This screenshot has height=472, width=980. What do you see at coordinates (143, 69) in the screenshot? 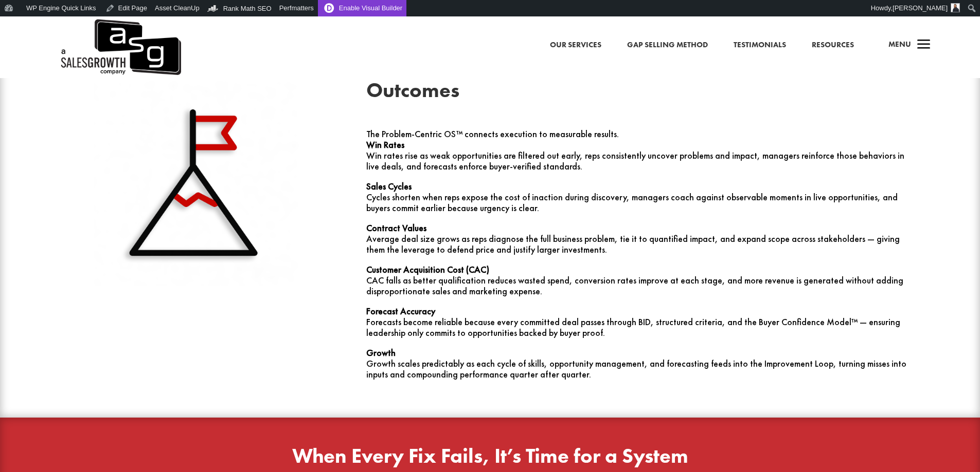
I see `div: Keywords by Traffic` at bounding box center [143, 69].